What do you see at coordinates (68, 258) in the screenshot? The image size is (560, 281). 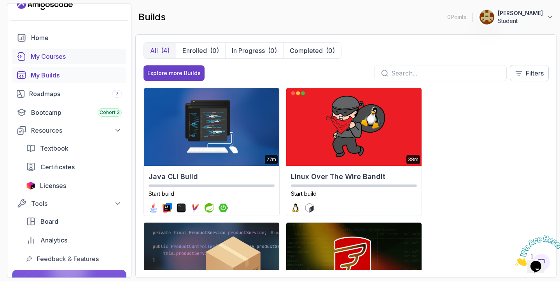 I see `span: Feedback & Features` at bounding box center [68, 258].